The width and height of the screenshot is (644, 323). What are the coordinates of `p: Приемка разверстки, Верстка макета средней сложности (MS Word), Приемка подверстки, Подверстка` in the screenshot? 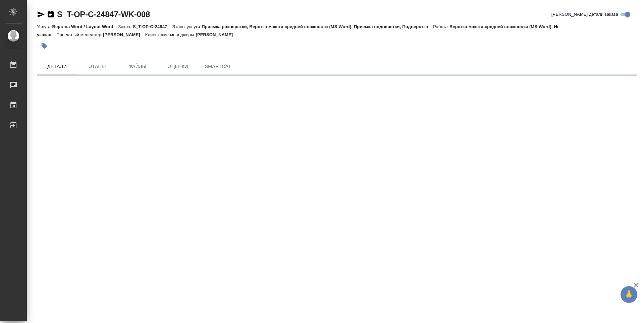 It's located at (317, 27).